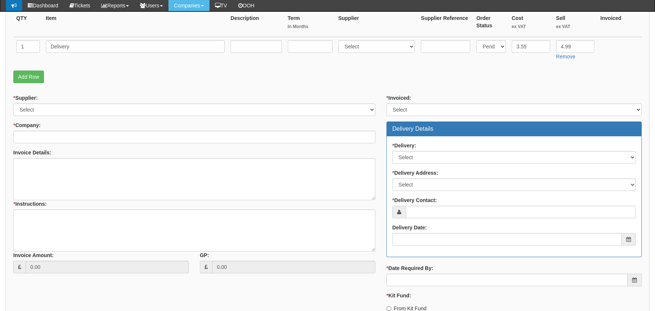  What do you see at coordinates (415, 173) in the screenshot?
I see `label: Delivery Address:` at bounding box center [415, 173].